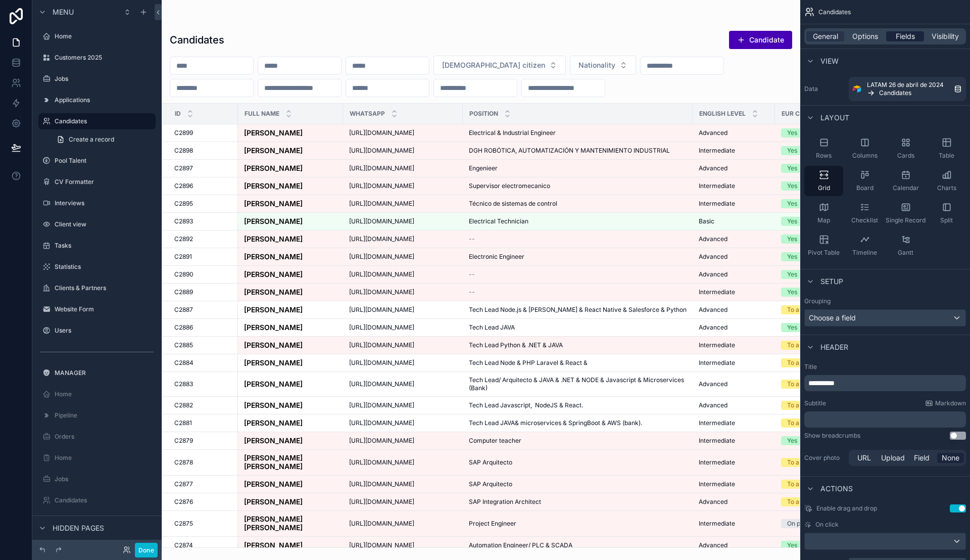  Describe the element at coordinates (865, 252) in the screenshot. I see `span: Timeline` at that location.